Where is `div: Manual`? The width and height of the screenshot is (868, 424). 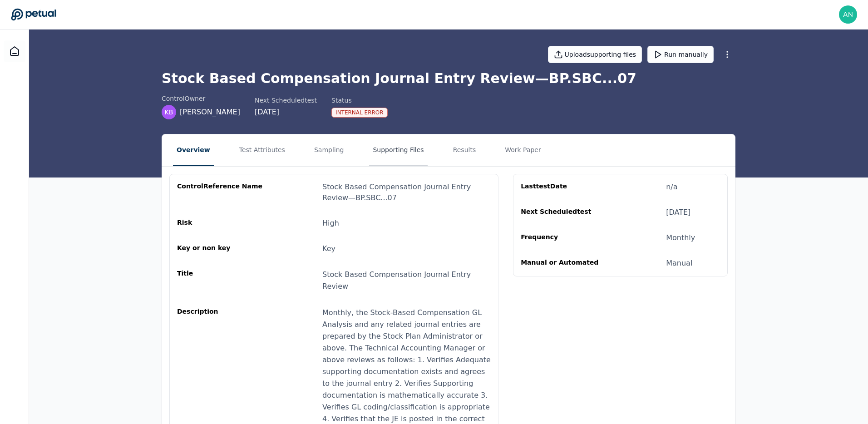
div: Manual is located at coordinates (679, 263).